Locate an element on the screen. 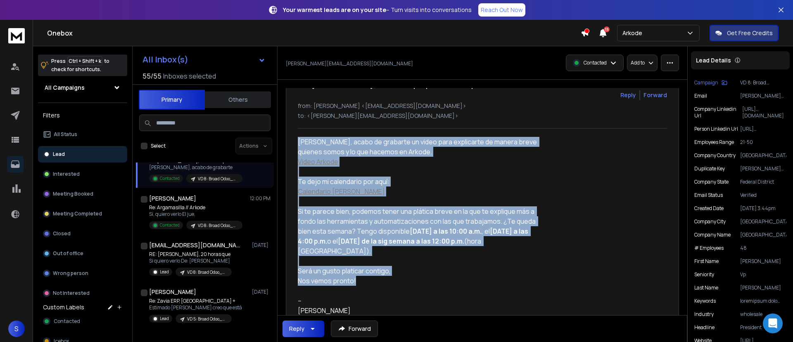  strong: Your warmest leads are on your site is located at coordinates (335, 10).